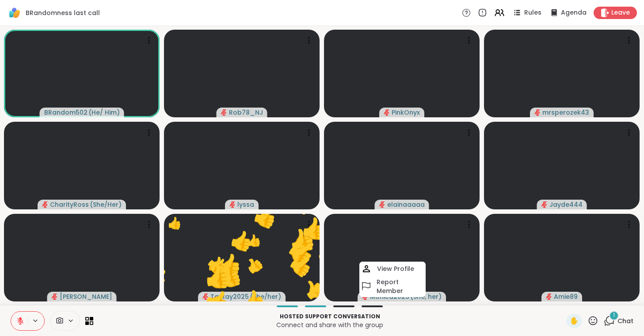  What do you see at coordinates (533, 13) in the screenshot?
I see `span: Rules` at bounding box center [533, 13].